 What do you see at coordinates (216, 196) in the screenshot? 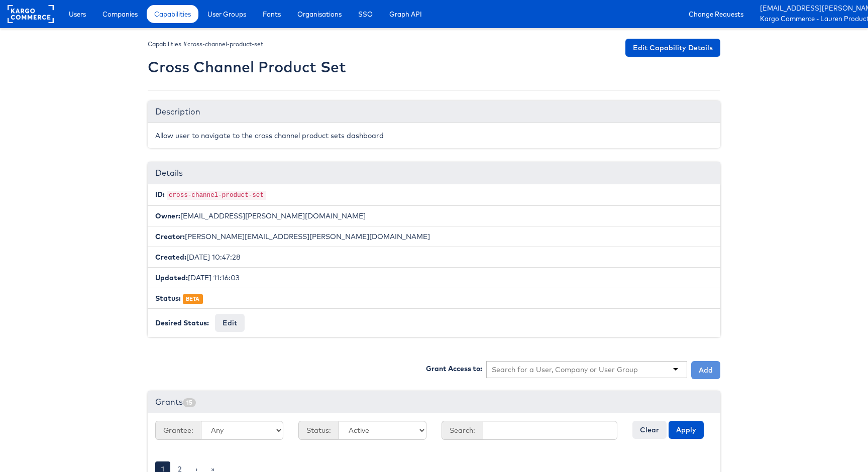
I see `code: cross-channel-product-set` at bounding box center [216, 196].